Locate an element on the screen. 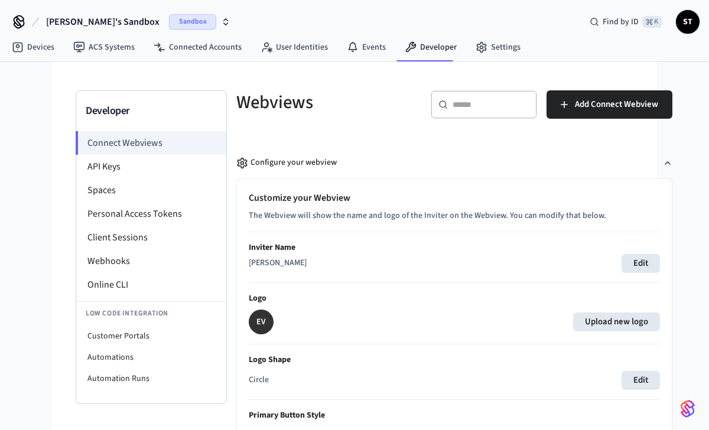  label: Upload new logo is located at coordinates (616, 322).